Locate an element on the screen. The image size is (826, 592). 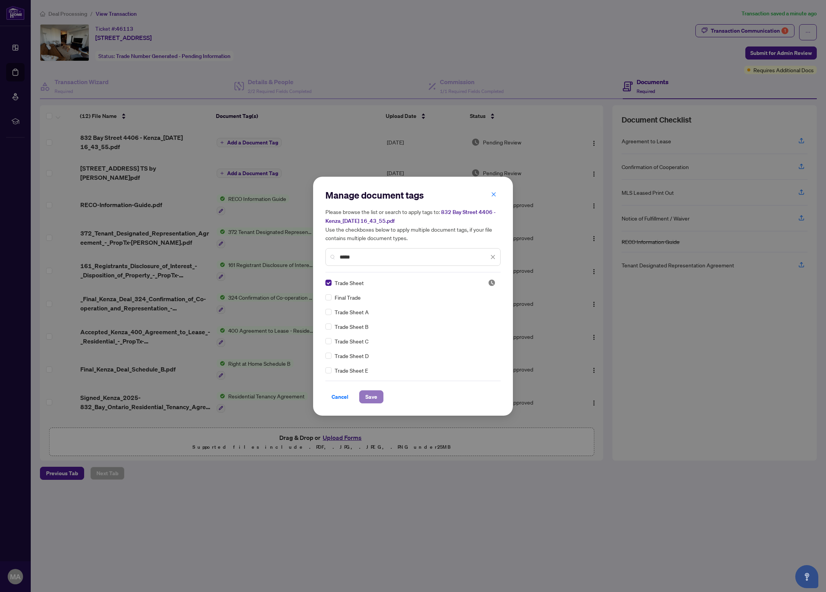
span: Pending Review is located at coordinates (492, 283).